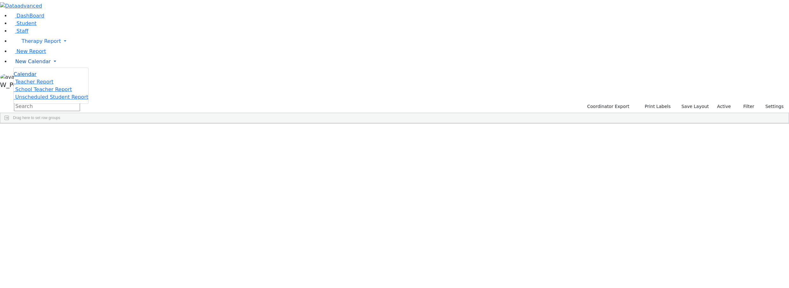 The width and height of the screenshot is (789, 288). I want to click on span: DashBoard, so click(30, 16).